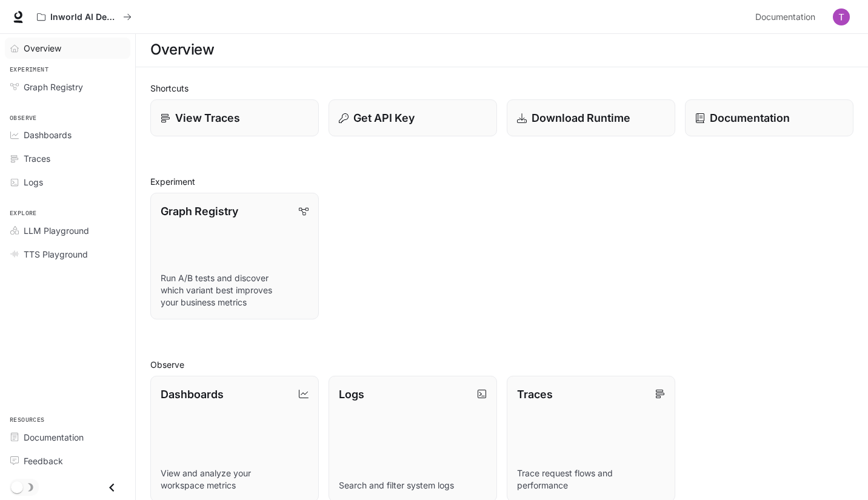 The width and height of the screenshot is (868, 500). I want to click on span: Logs, so click(33, 182).